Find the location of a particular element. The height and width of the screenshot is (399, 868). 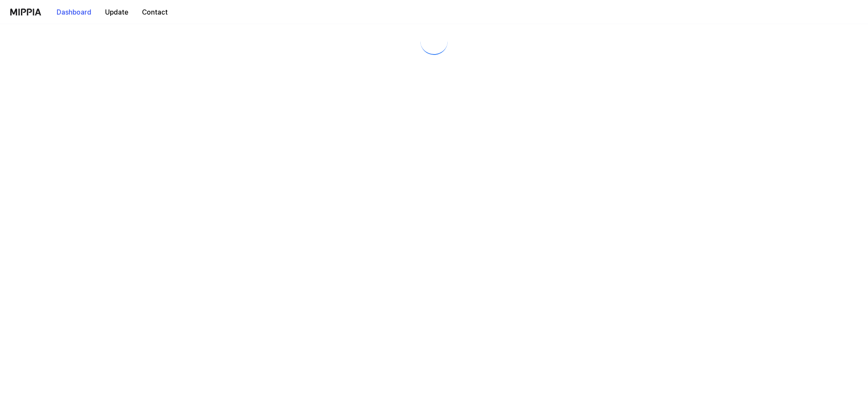

button: Contact is located at coordinates (155, 13).